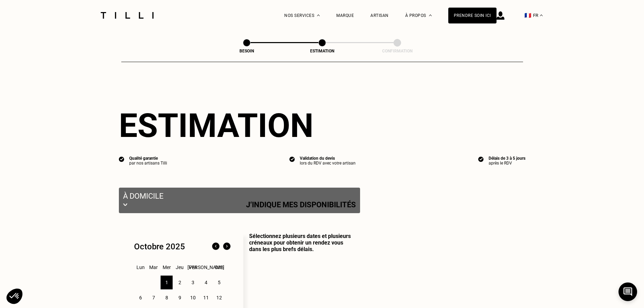 This screenshot has width=644, height=308. I want to click on div: 2, so click(179, 282).